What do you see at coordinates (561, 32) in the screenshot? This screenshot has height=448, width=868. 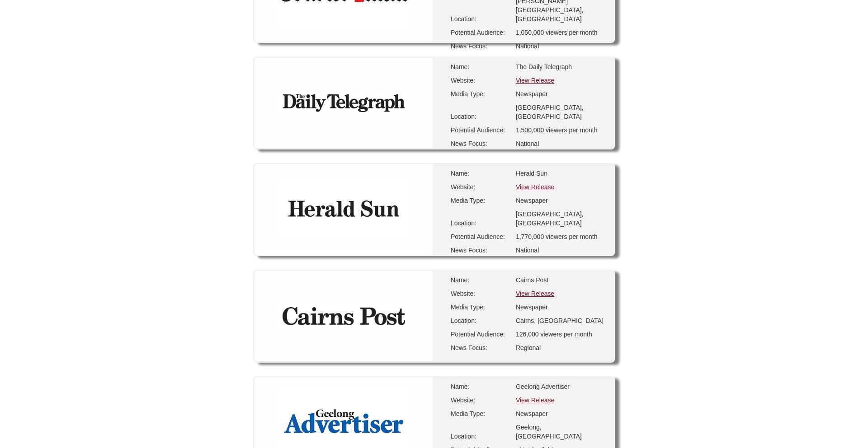 I see `div: 1,050,000 viewers per month` at bounding box center [561, 32].